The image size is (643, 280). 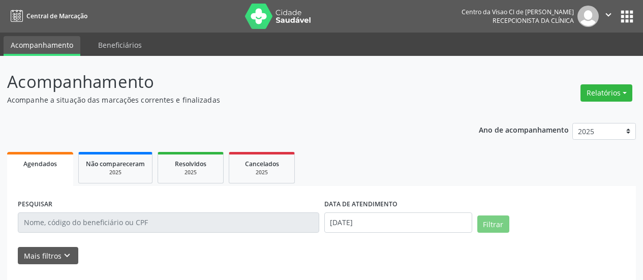 I want to click on p: Ano de acompanhamento, so click(x=524, y=129).